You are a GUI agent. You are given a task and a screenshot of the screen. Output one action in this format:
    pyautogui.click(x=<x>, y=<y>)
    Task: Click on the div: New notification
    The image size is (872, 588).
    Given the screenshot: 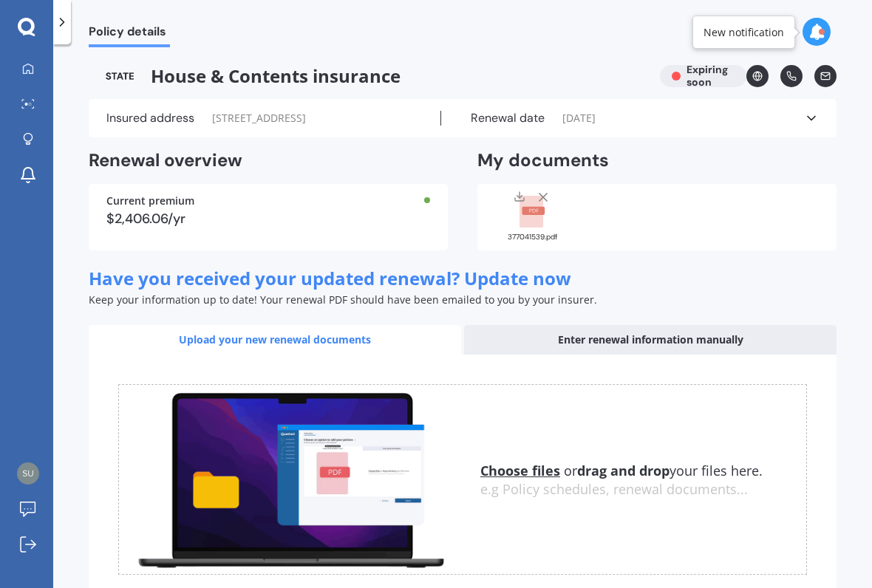 What is the action you would take?
    pyautogui.click(x=744, y=33)
    